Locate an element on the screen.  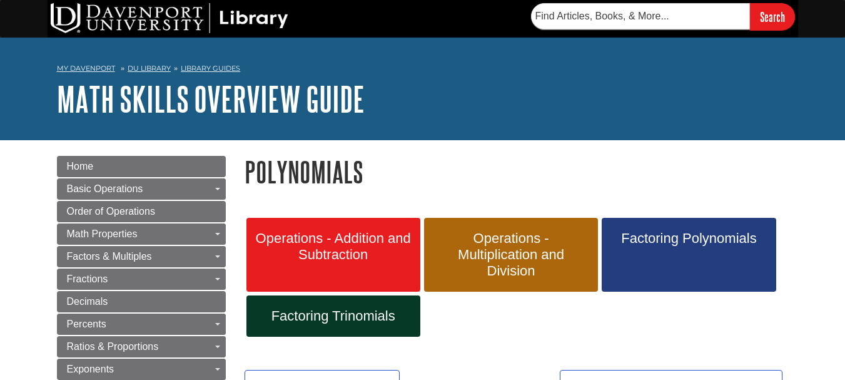
span: Percents is located at coordinates (86, 324).